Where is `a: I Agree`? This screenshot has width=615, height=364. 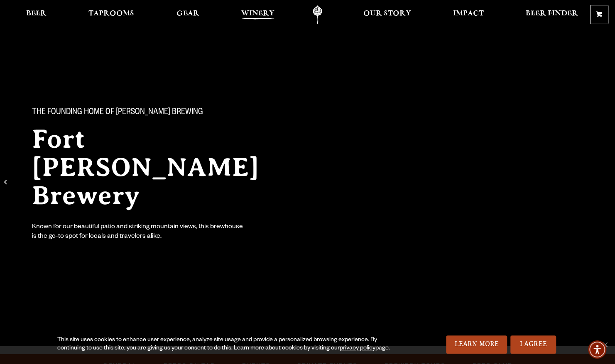 a: I Agree is located at coordinates (533, 345).